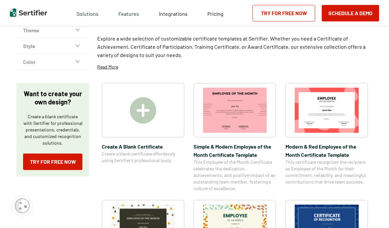 This screenshot has width=389, height=228. What do you see at coordinates (235, 175) in the screenshot?
I see `span: This Employee of the Month Certificate celebrates the dedication, achievements, and positive impa...` at bounding box center [235, 175].